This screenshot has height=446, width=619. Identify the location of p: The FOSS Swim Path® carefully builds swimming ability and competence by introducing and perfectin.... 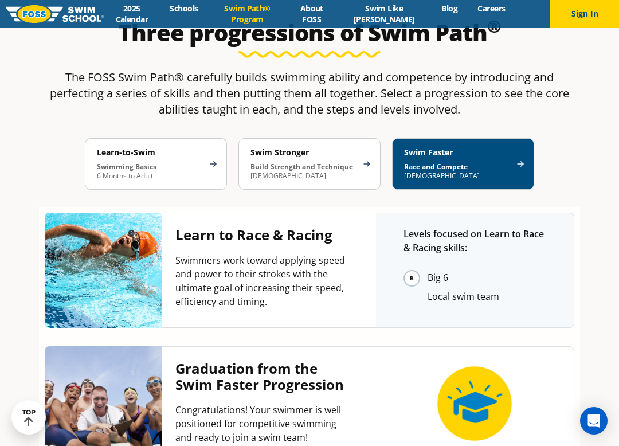
(309, 93).